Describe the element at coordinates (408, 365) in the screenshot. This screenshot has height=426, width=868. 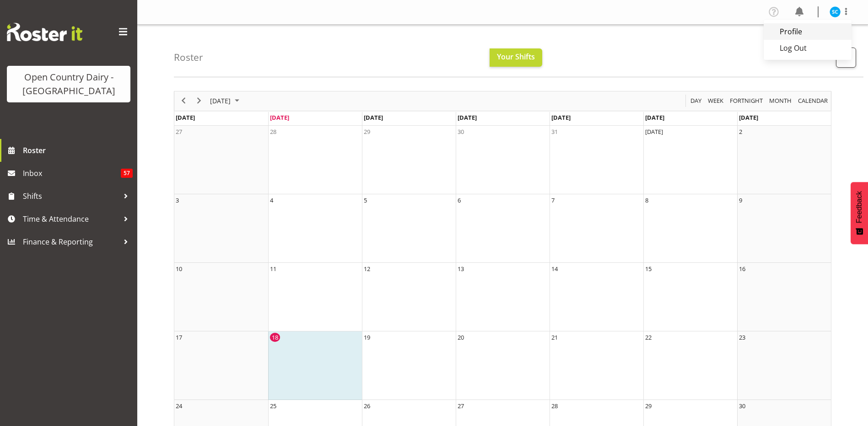
I see `td: Tuesday, August 19, 2025` at that location.